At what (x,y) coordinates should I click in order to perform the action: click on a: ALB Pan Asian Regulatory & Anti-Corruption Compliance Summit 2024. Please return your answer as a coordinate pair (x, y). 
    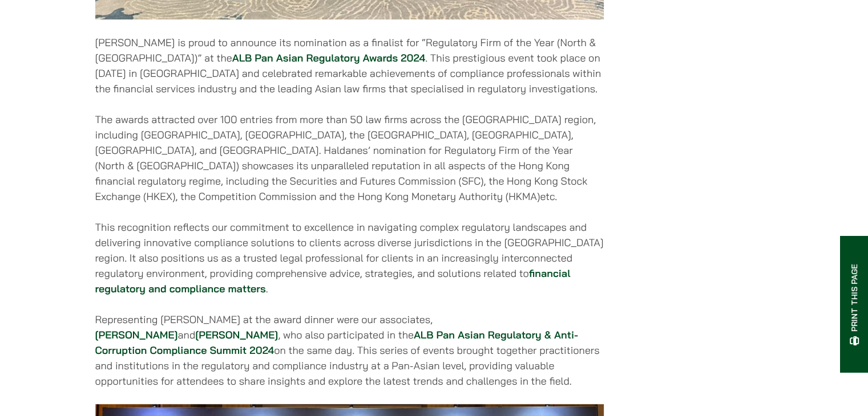
    Looking at the image, I should click on (336, 343).